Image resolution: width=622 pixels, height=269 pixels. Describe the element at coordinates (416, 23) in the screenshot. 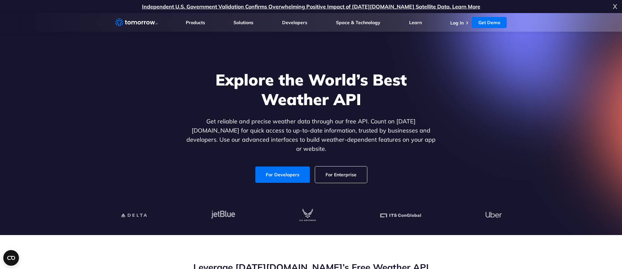

I see `a: Learn` at that location.